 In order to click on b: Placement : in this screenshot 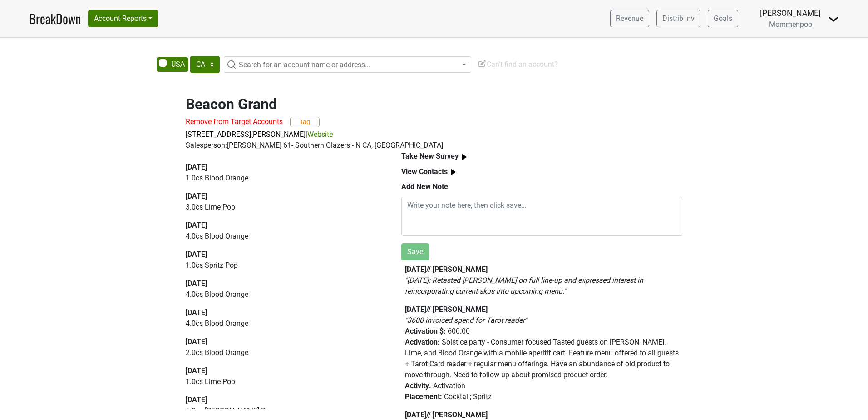, I will do `click(424, 396)`.